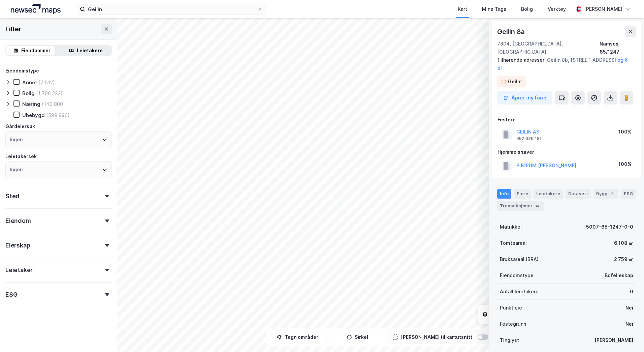 The width and height of the screenshot is (644, 352). What do you see at coordinates (50, 93) in the screenshot?
I see `div: (1 706 223)` at bounding box center [50, 93].